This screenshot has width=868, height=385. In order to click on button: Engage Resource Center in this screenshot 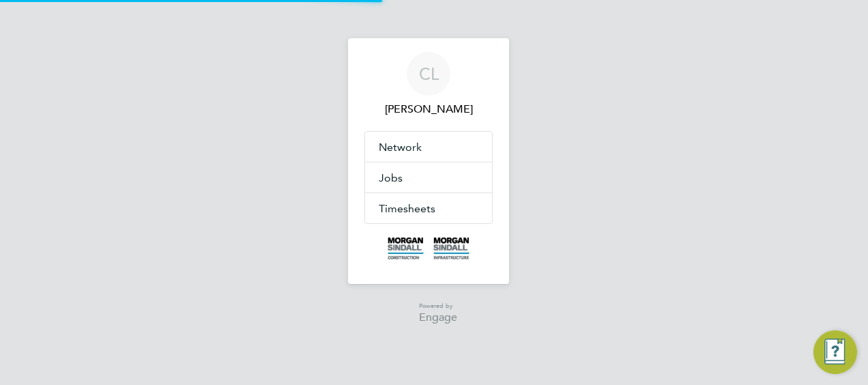, I will do `click(835, 352)`.